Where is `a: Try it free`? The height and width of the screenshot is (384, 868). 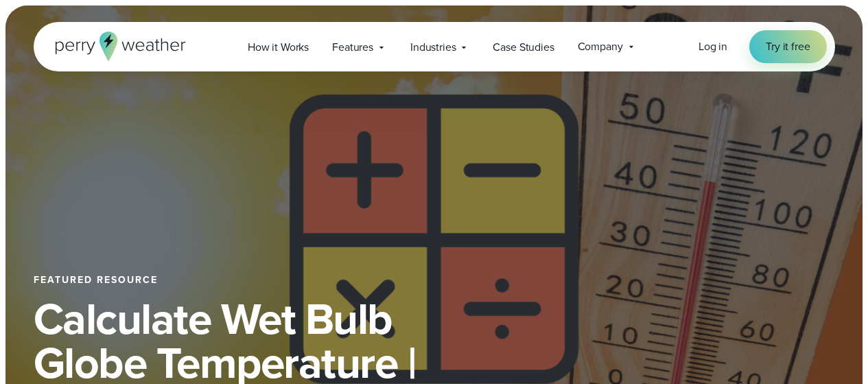 a: Try it free is located at coordinates (787, 47).